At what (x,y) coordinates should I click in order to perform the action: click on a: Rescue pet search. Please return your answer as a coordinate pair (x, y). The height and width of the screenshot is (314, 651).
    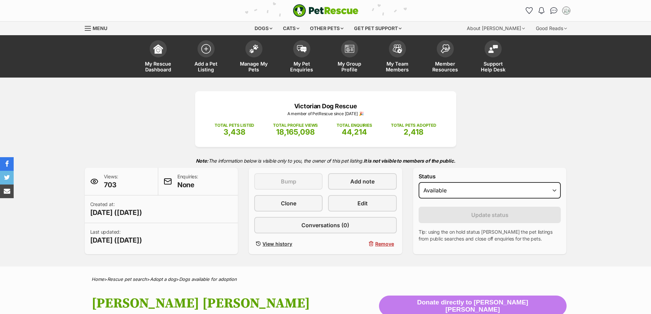
    Looking at the image, I should click on (127, 279).